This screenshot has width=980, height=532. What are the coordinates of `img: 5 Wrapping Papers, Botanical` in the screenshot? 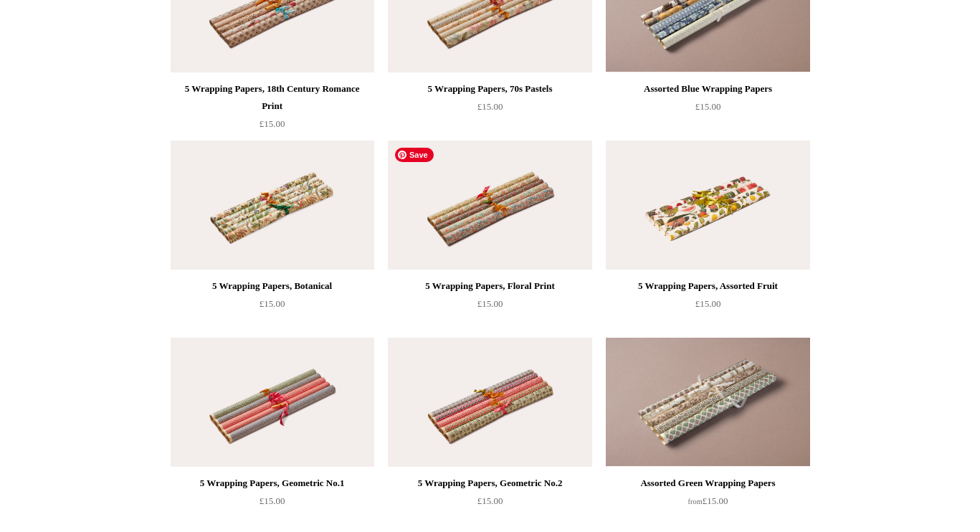 It's located at (273, 205).